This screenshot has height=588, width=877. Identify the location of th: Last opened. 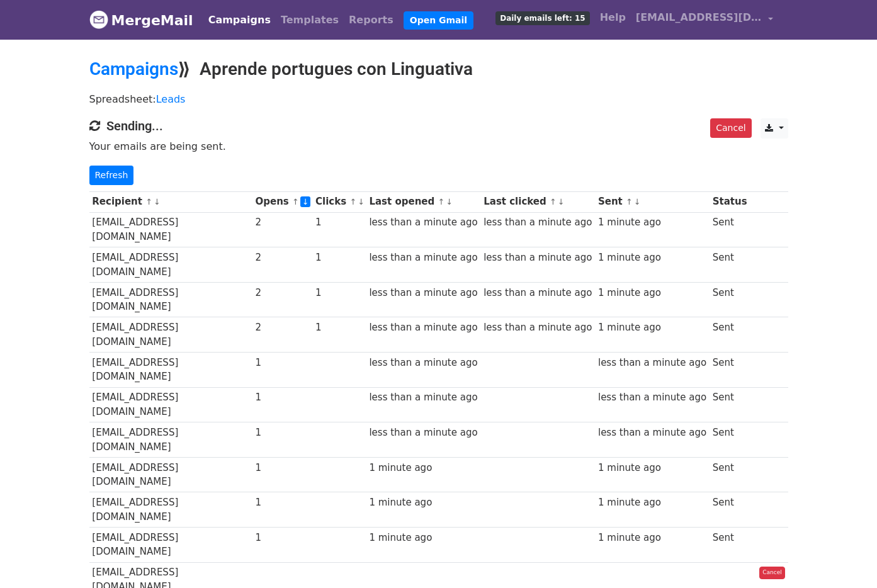
(424, 201).